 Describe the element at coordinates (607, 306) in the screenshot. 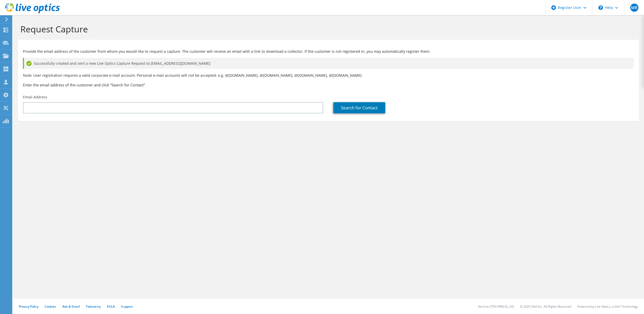

I see `li: Powered by Live Optics, a Dell Technology` at that location.